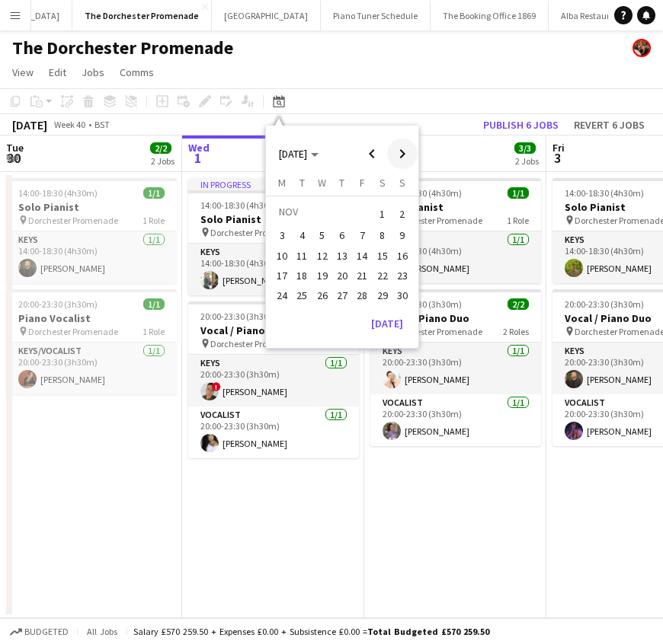 The width and height of the screenshot is (663, 644). Describe the element at coordinates (142, 15) in the screenshot. I see `button: The Dorchester Promenade` at that location.